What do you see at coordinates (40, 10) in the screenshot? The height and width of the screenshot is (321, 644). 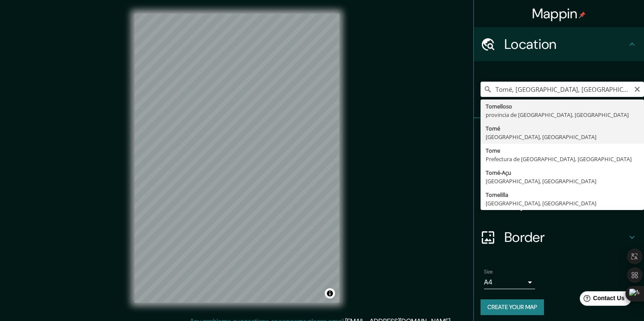 I see `span: Contact Us` at bounding box center [40, 10].